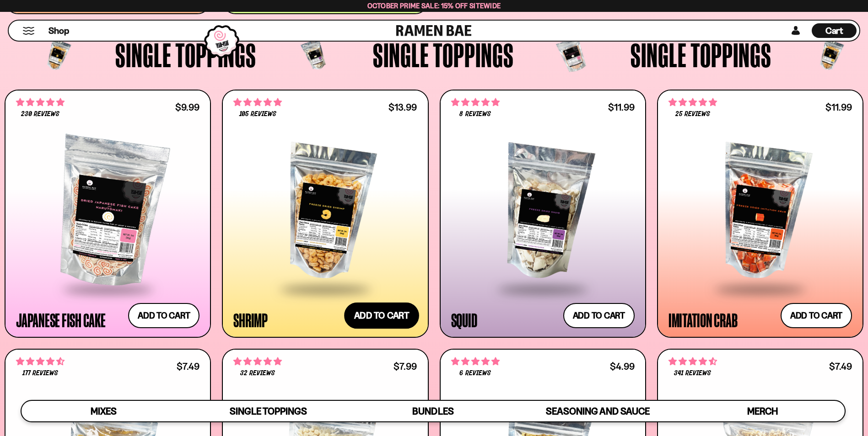  Describe the element at coordinates (104, 411) in the screenshot. I see `a: Mixes` at that location.